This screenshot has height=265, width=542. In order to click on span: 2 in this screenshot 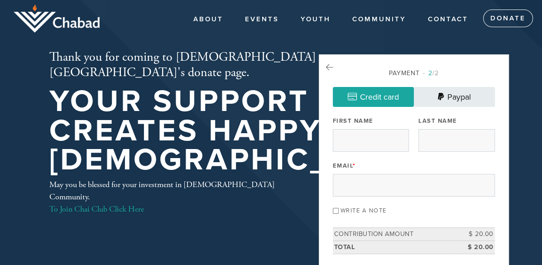, I will do `click(430, 73)`.